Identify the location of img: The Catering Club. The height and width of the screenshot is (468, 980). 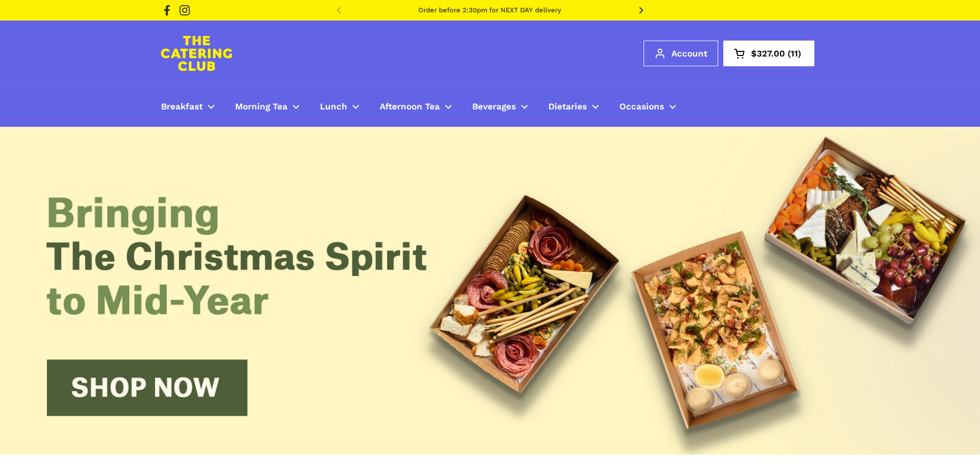
(197, 53).